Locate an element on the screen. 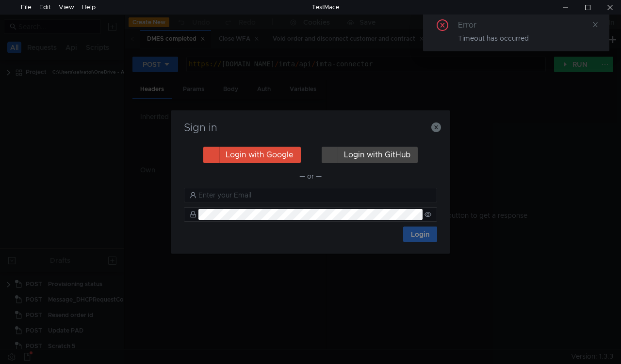  div: Error is located at coordinates (473, 25).